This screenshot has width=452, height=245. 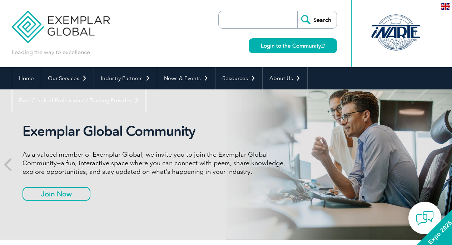 What do you see at coordinates (186, 78) in the screenshot?
I see `a: News & Events` at bounding box center [186, 78].